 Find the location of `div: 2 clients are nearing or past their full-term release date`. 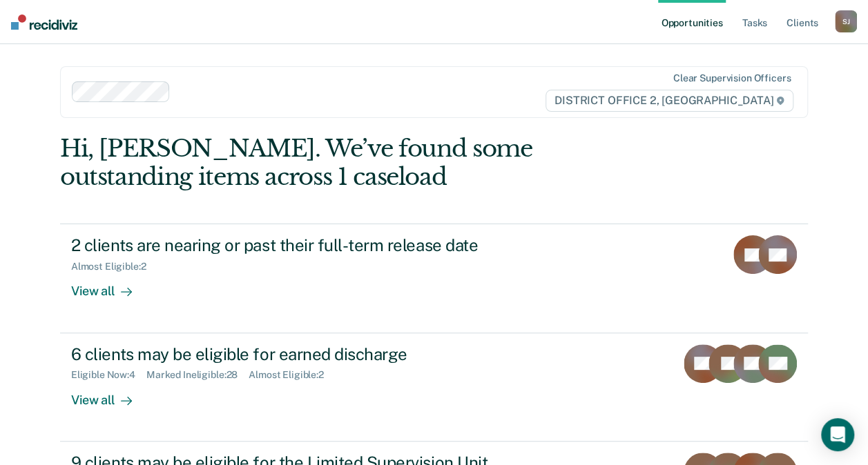

div: 2 clients are nearing or past their full-term release date is located at coordinates (313, 245).